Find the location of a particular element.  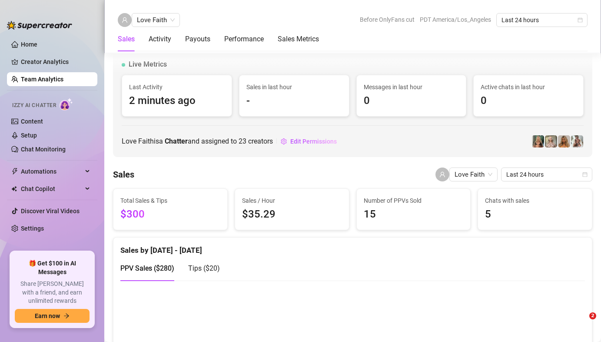

span: Tips ( $20 ) is located at coordinates (204, 268).